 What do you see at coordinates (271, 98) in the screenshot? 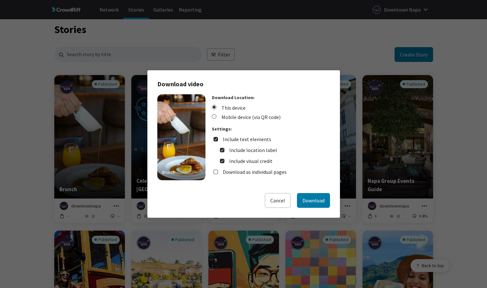
I see `p: Download Location:` at bounding box center [271, 98].